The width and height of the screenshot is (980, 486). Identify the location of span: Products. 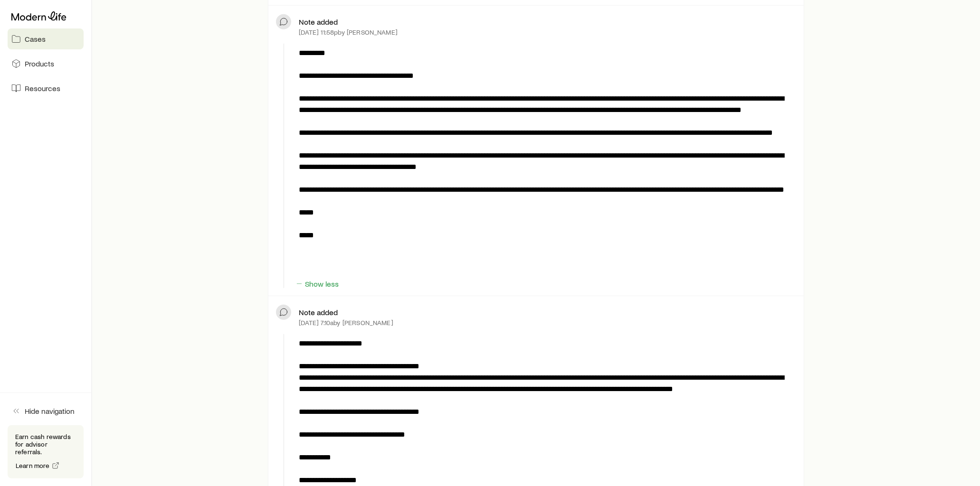
(39, 64).